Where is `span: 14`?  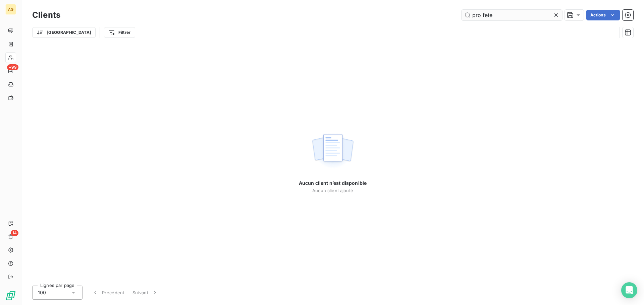
span: 14 is located at coordinates (14, 233).